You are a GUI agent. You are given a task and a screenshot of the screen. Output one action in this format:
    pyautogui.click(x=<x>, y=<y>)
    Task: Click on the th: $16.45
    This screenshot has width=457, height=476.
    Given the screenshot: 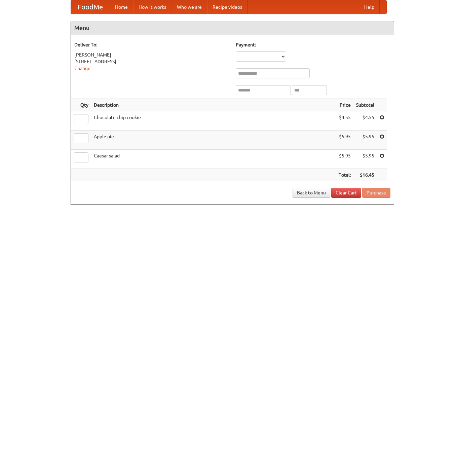 What is the action you would take?
    pyautogui.click(x=365, y=175)
    